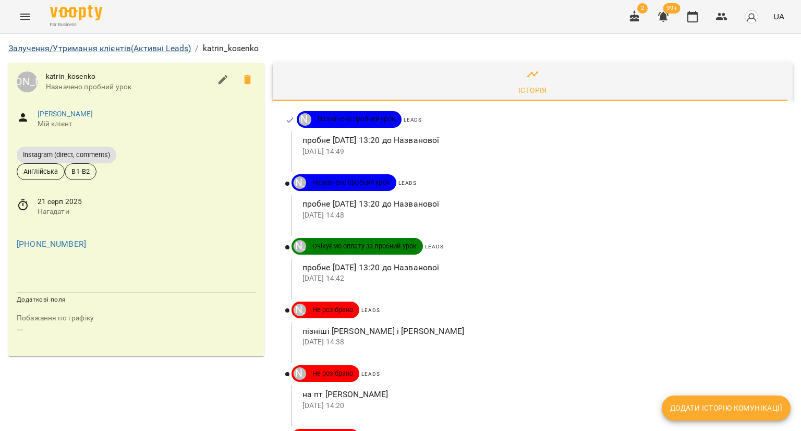 The width and height of the screenshot is (801, 431). I want to click on span: For Business, so click(76, 25).